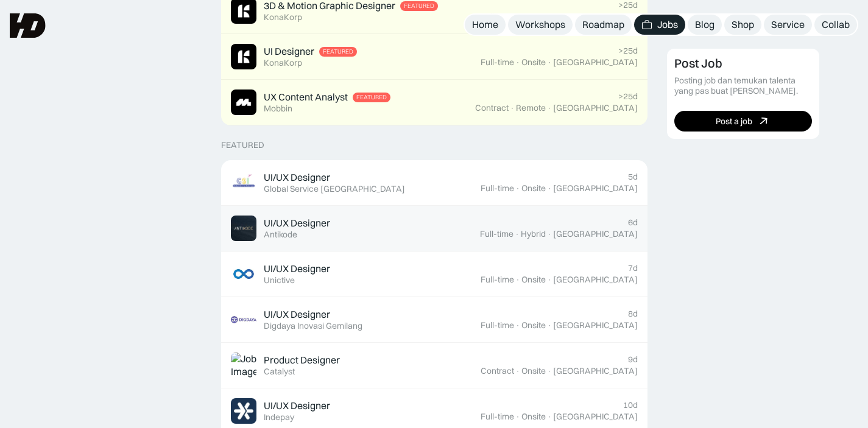  Describe the element at coordinates (306, 97) in the screenshot. I see `div: UX Content Analyst` at that location.